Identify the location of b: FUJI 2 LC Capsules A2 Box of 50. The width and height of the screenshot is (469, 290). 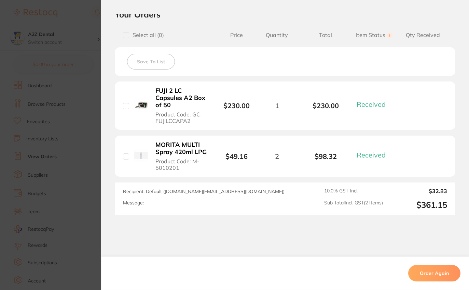
(182, 98).